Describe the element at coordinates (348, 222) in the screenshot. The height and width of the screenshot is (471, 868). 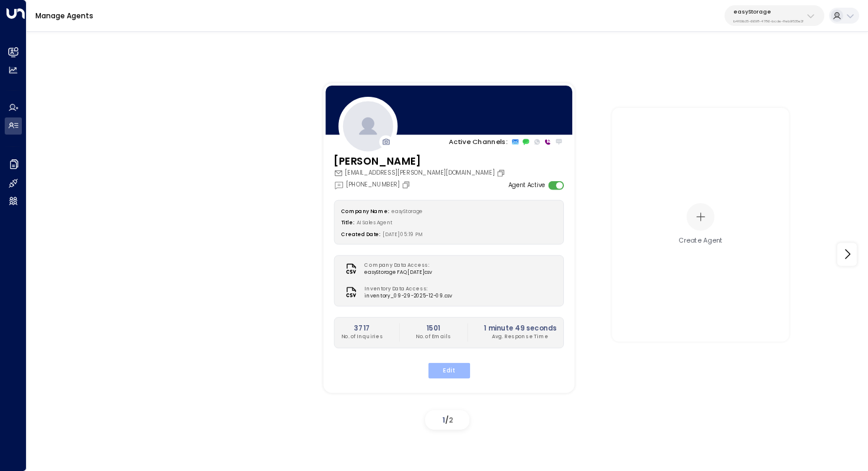
I see `label: Title:` at that location.